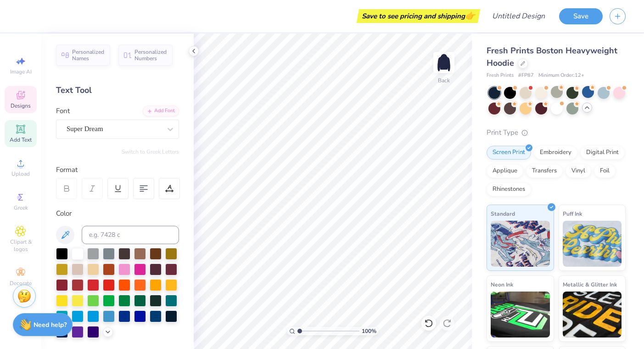 Image resolution: width=644 pixels, height=349 pixels. I want to click on div: Transfers, so click(544, 171).